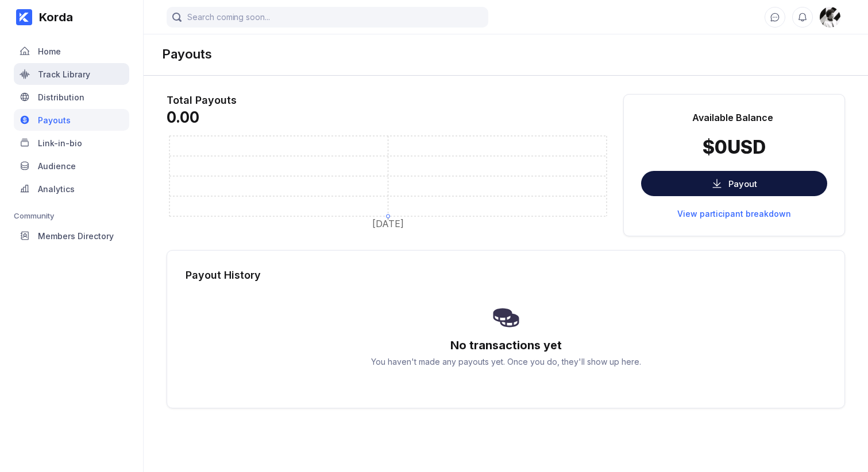 Image resolution: width=868 pixels, height=472 pixels. I want to click on div: No transactions yet, so click(506, 346).